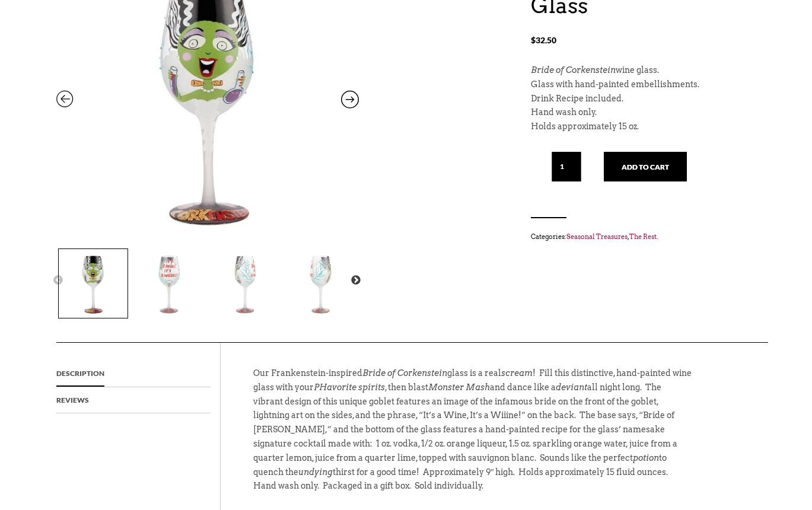  What do you see at coordinates (596, 237) in the screenshot?
I see `a: Seasonal Treasures` at bounding box center [596, 237].